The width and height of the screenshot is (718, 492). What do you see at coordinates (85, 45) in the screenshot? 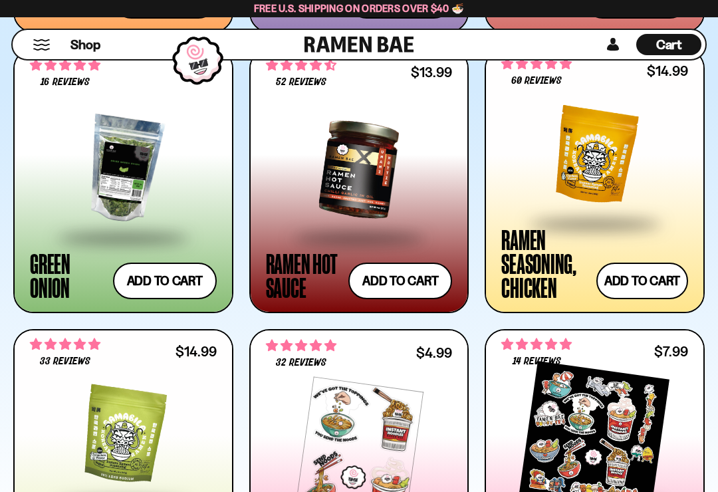
I see `a: Shop` at bounding box center [85, 45].